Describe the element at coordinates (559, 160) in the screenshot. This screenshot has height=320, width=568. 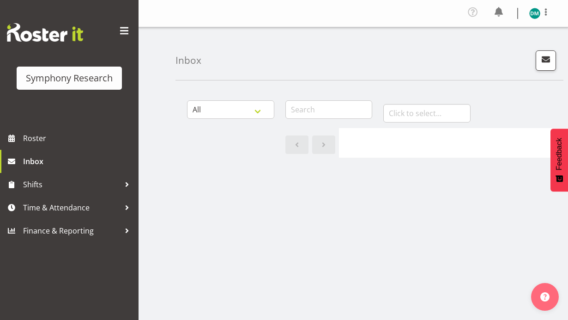
I see `button: Feedback - Show survey` at that location.